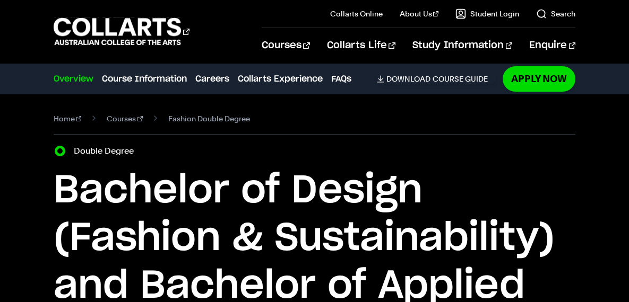 The image size is (629, 302). I want to click on a: Overview, so click(73, 79).